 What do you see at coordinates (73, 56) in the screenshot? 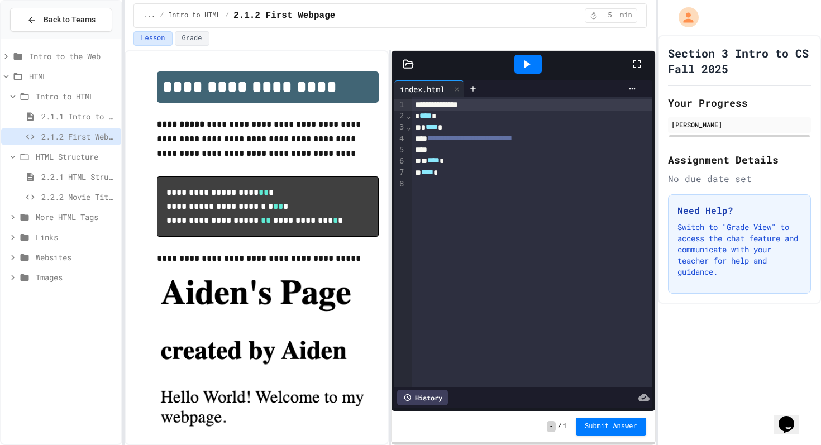
I see `span: Intro to the Web` at bounding box center [73, 56].